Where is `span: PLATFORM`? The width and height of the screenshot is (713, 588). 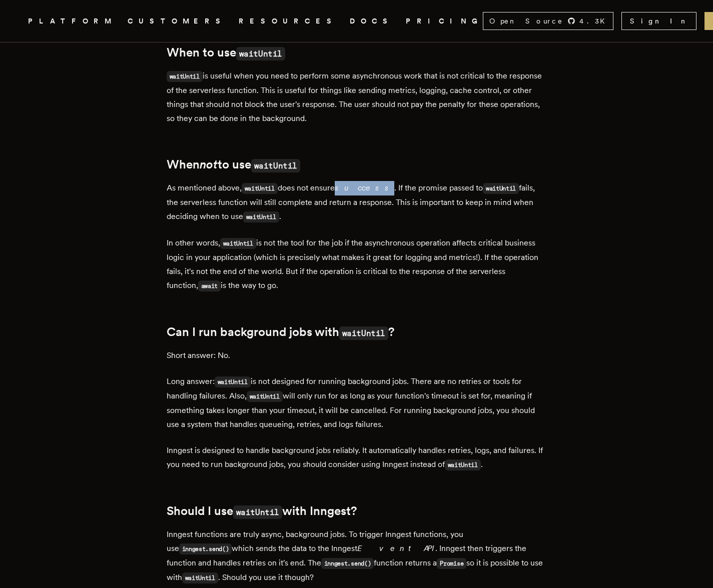
span: PLATFORM is located at coordinates (72, 21).